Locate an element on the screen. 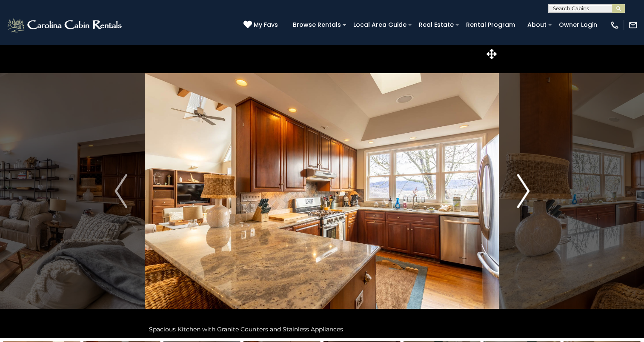 The width and height of the screenshot is (644, 342). span: My Favs is located at coordinates (266, 25).